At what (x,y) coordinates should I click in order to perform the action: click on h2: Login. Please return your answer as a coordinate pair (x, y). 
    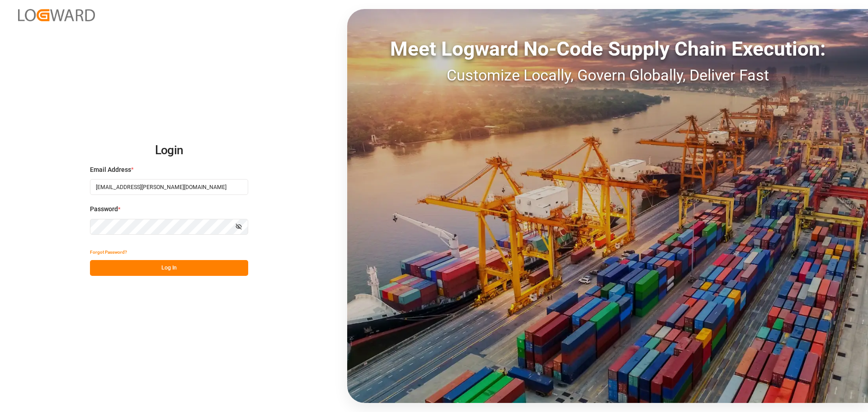
    Looking at the image, I should click on (169, 151).